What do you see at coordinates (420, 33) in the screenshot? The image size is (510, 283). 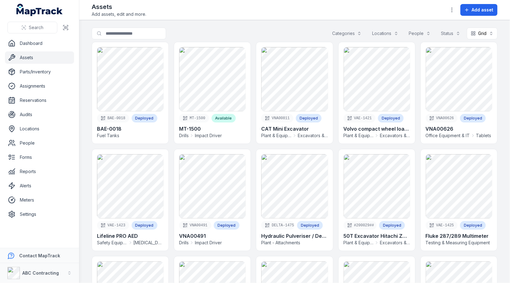 I see `button: People` at bounding box center [420, 33].